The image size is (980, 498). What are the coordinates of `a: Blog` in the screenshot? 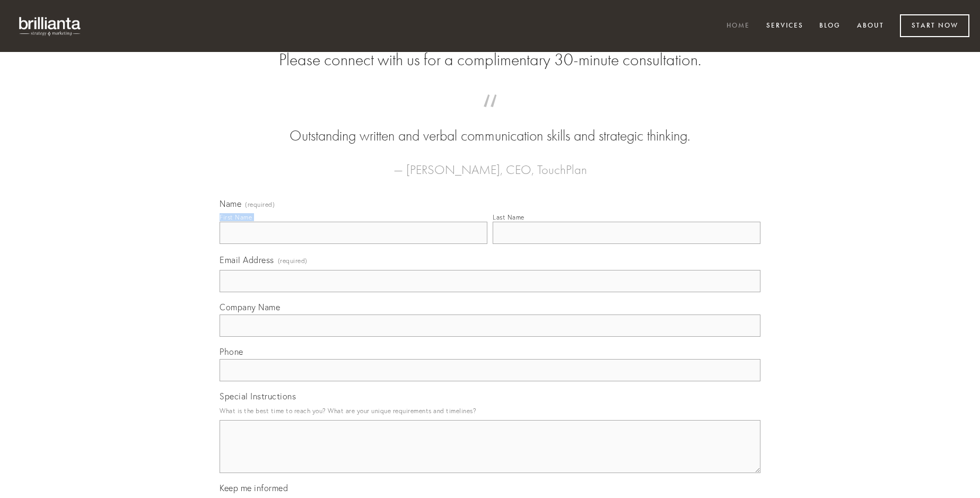 It's located at (830, 26).